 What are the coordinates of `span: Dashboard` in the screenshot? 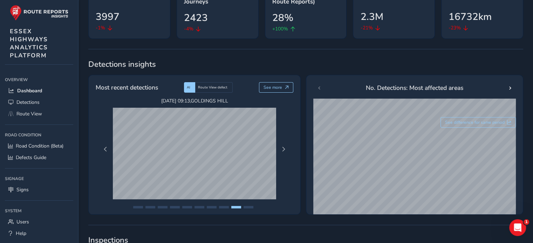 It's located at (29, 91).